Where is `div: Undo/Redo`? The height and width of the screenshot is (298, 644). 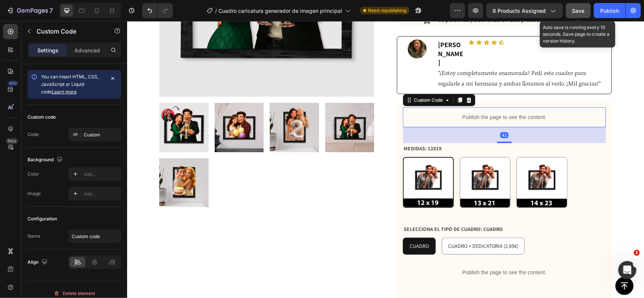
div: Undo/Redo is located at coordinates (157, 11).